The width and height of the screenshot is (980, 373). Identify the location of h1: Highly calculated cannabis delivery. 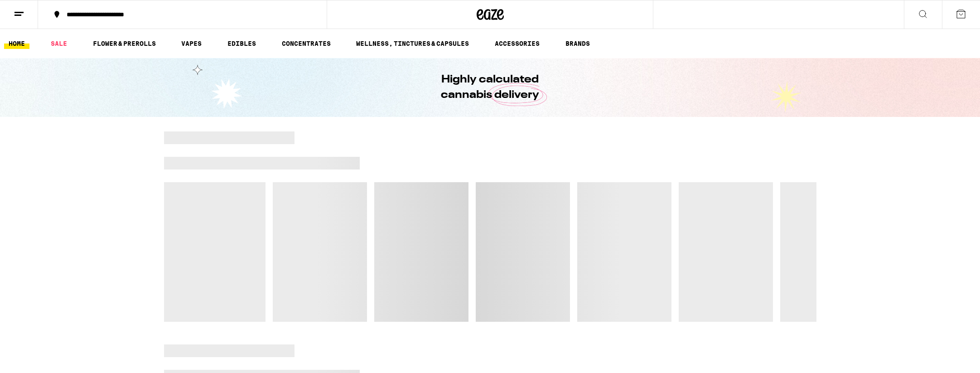
(490, 87).